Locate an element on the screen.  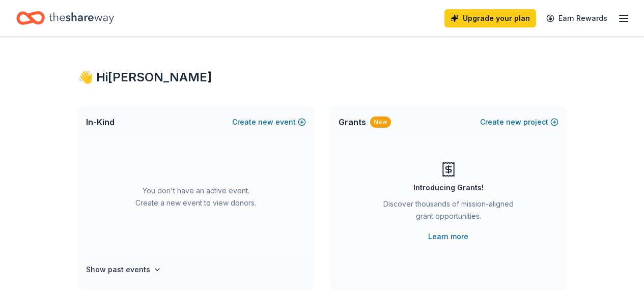
button: Createnewproject is located at coordinates (519, 122).